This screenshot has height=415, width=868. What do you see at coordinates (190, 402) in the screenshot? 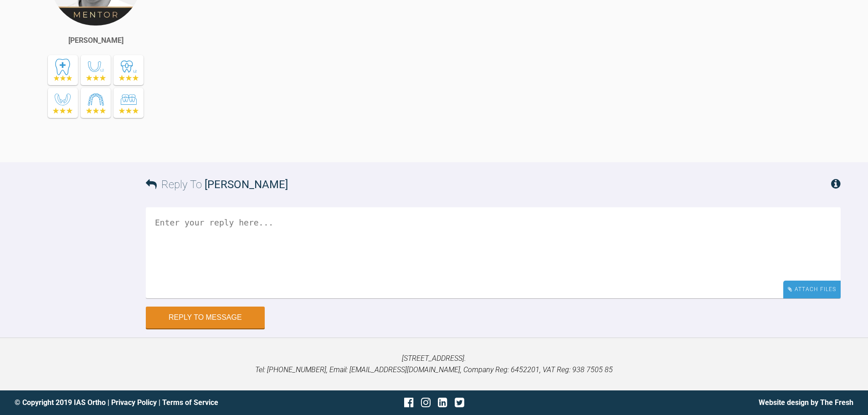
I see `a: Terms of Service` at bounding box center [190, 402].